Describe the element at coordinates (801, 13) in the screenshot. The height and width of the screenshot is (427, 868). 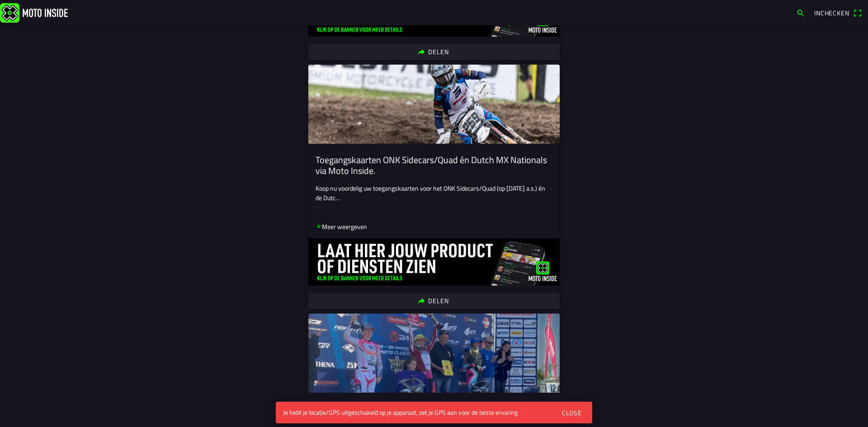
I see `a: search` at that location.